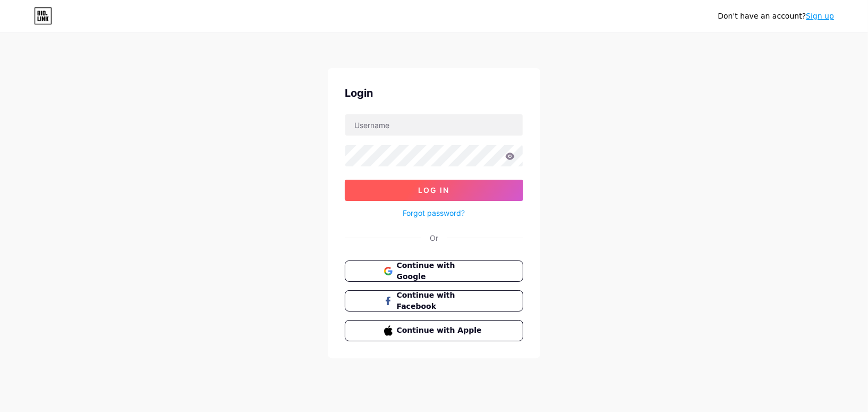  What do you see at coordinates (434, 301) in the screenshot?
I see `button: Continue with Facebook` at bounding box center [434, 301].